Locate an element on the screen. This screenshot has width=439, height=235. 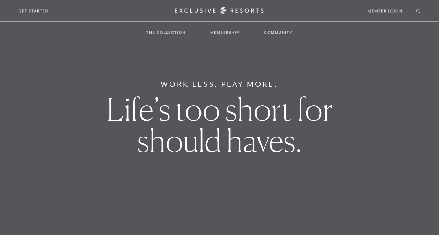
a: Member Login is located at coordinates (385, 11).